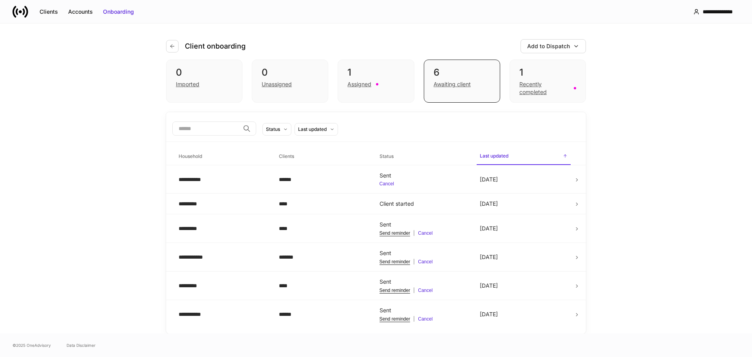  What do you see at coordinates (323, 156) in the screenshot?
I see `span: Clients` at bounding box center [323, 156].